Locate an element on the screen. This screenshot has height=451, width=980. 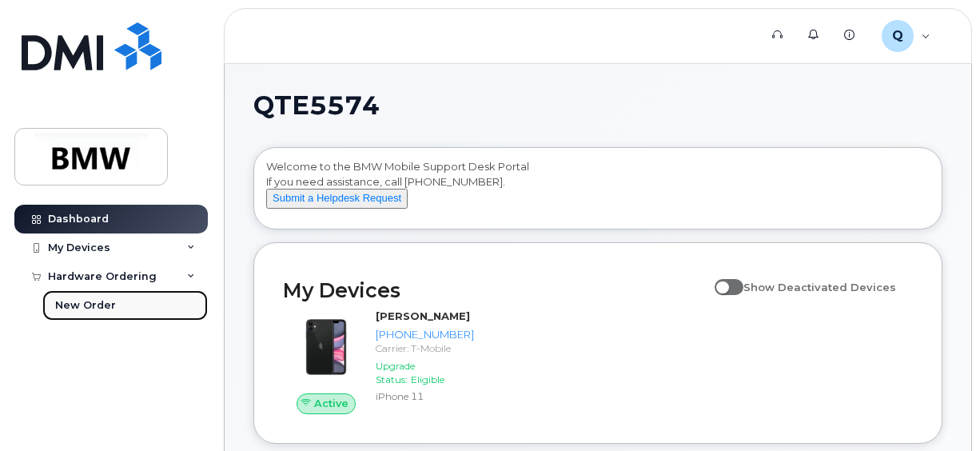
span: Eligible is located at coordinates (428, 379).